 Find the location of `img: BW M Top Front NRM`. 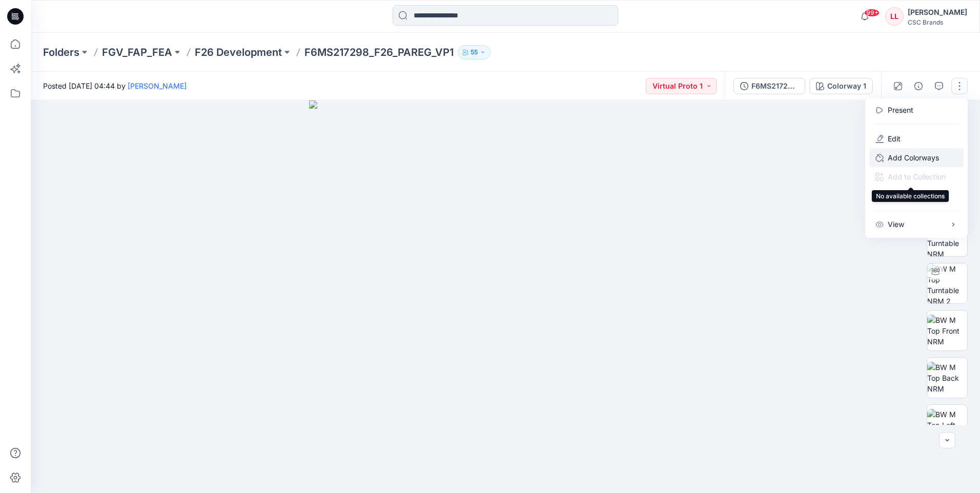

img: BW M Top Front NRM is located at coordinates (947, 331).